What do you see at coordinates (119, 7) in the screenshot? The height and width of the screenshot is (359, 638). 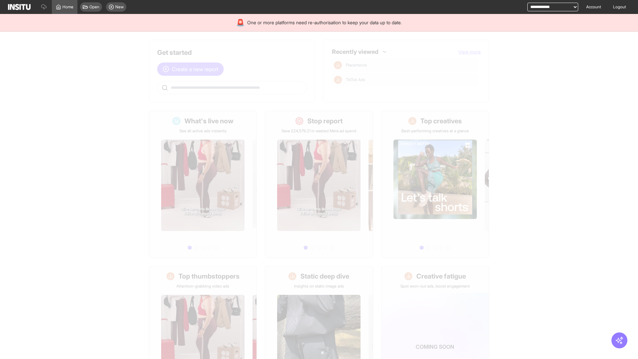 I see `span: New` at bounding box center [119, 7].